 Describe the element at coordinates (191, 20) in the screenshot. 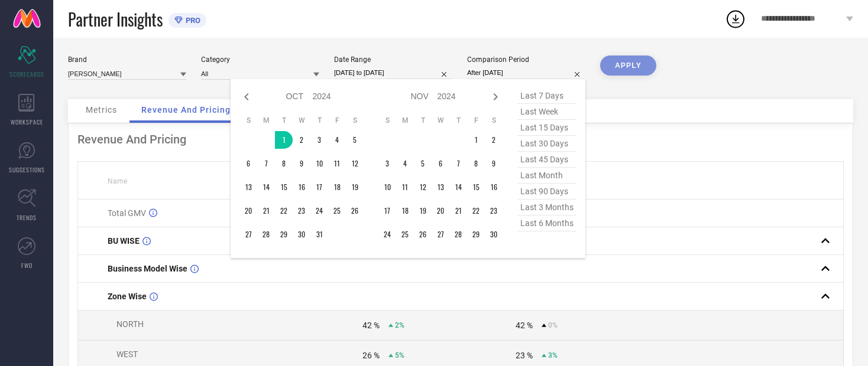

I see `span: PRO` at that location.